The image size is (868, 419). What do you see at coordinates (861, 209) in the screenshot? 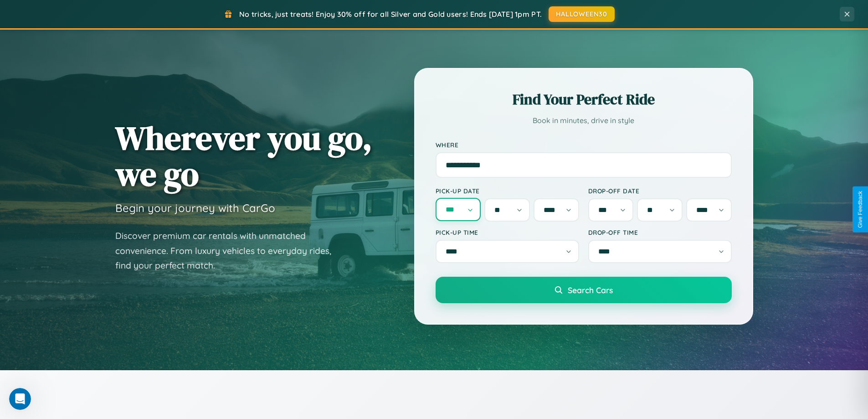
I see `div: Give Feedback` at bounding box center [861, 209].